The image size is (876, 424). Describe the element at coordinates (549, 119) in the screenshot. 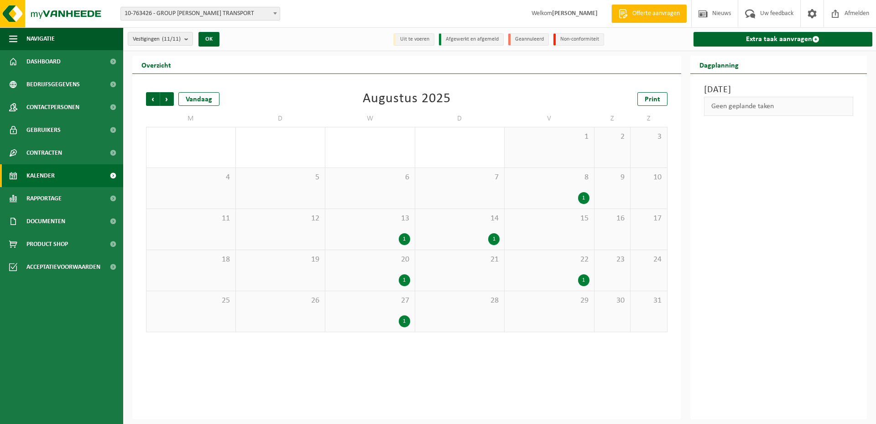

I see `td: V` at that location.